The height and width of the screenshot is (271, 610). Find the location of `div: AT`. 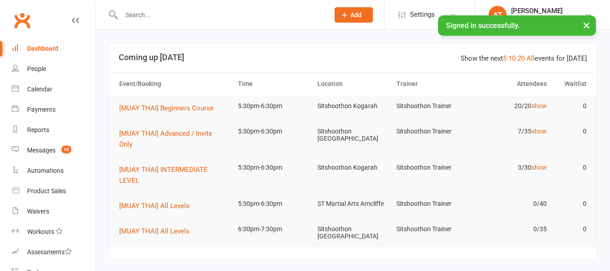

div: AT is located at coordinates (498, 15).